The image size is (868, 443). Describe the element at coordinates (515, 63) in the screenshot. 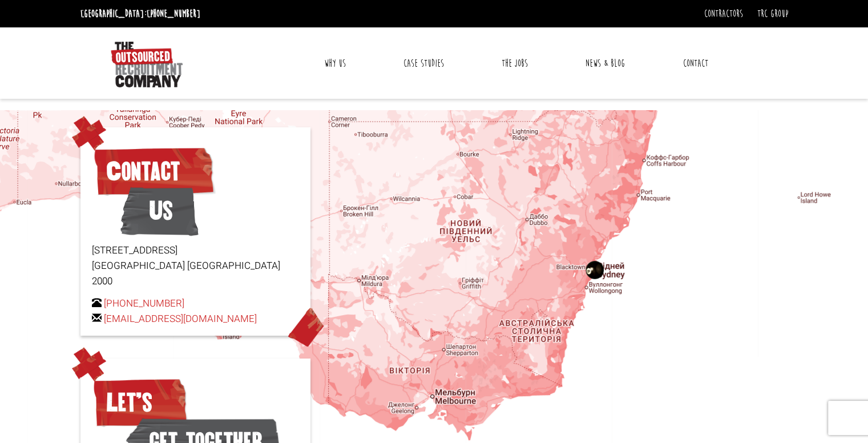

I see `a: The Jobs` at that location.